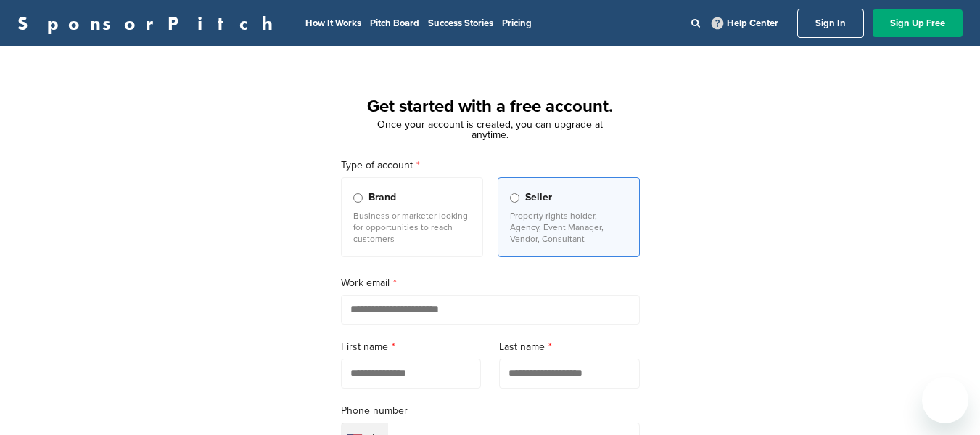 The width and height of the screenshot is (980, 435). What do you see at coordinates (490, 410) in the screenshot?
I see `label: Phone number` at bounding box center [490, 410].